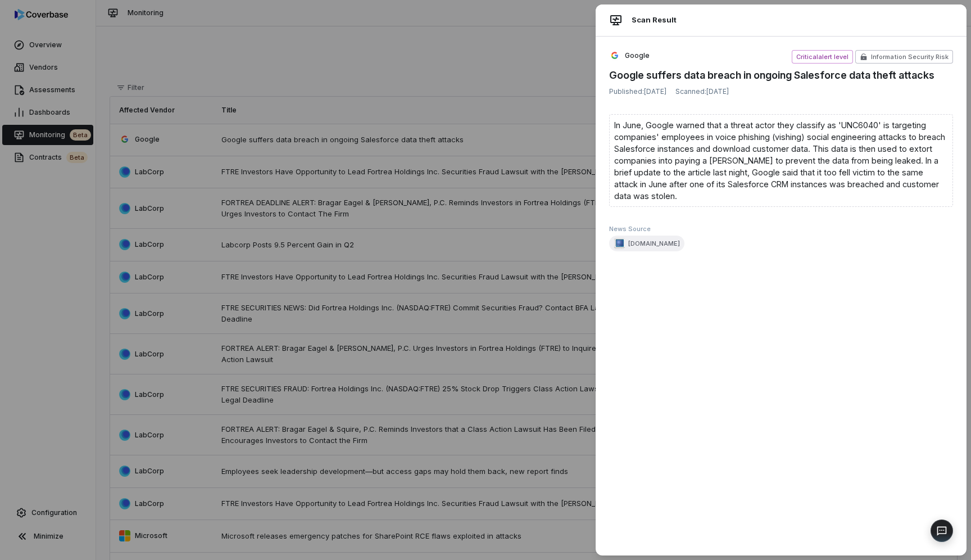 This screenshot has height=560, width=971. I want to click on span: Scan Result, so click(654, 20).